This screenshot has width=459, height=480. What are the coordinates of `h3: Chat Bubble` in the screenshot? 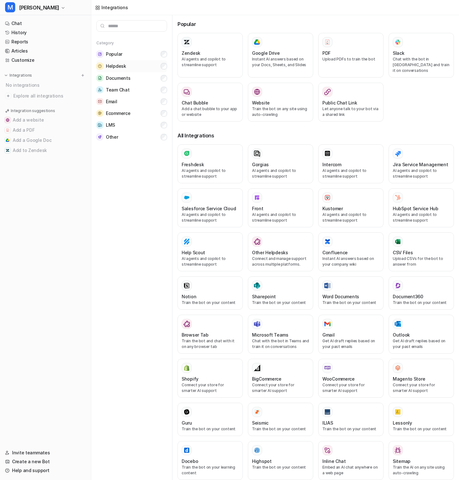 It's located at (195, 103).